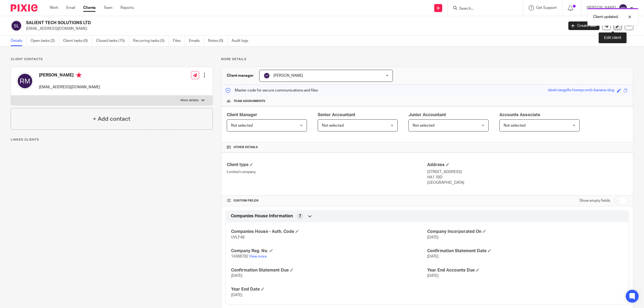 This screenshot has width=644, height=308. I want to click on span: Companies House Information, so click(262, 216).